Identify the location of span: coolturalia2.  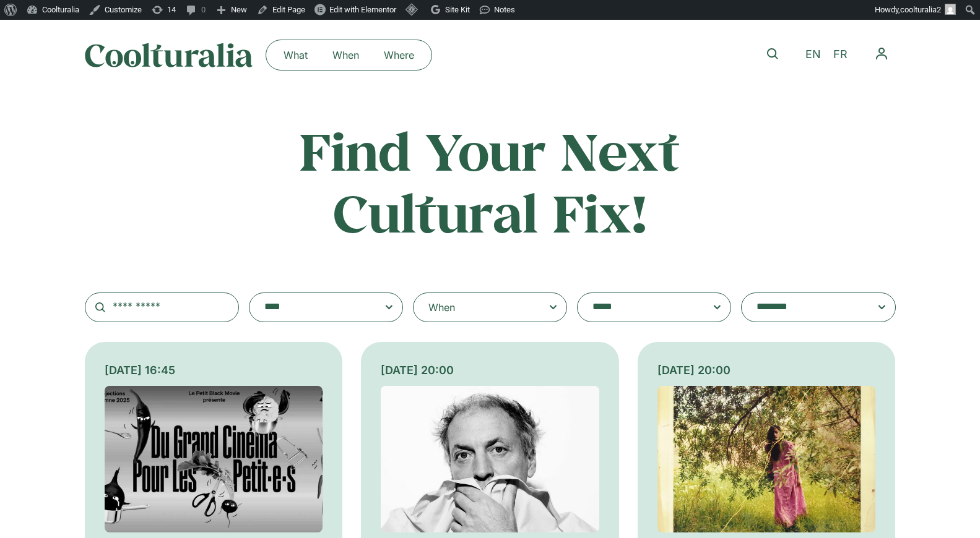
(920, 9).